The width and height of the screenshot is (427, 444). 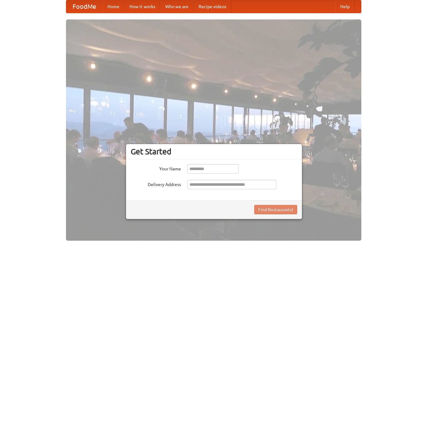 What do you see at coordinates (345, 7) in the screenshot?
I see `a: Help` at bounding box center [345, 7].